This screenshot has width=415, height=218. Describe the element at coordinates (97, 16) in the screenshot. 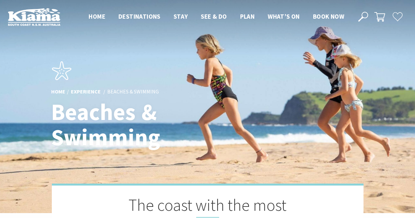

I see `span: Home` at that location.